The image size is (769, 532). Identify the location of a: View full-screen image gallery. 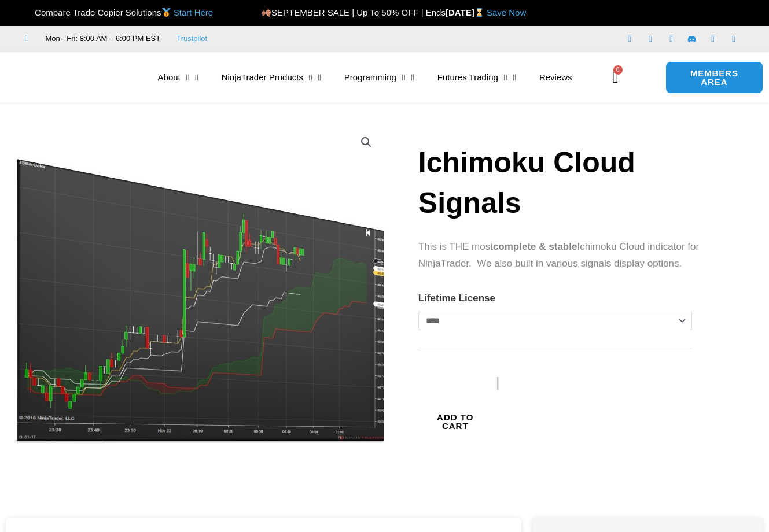
(366, 142).